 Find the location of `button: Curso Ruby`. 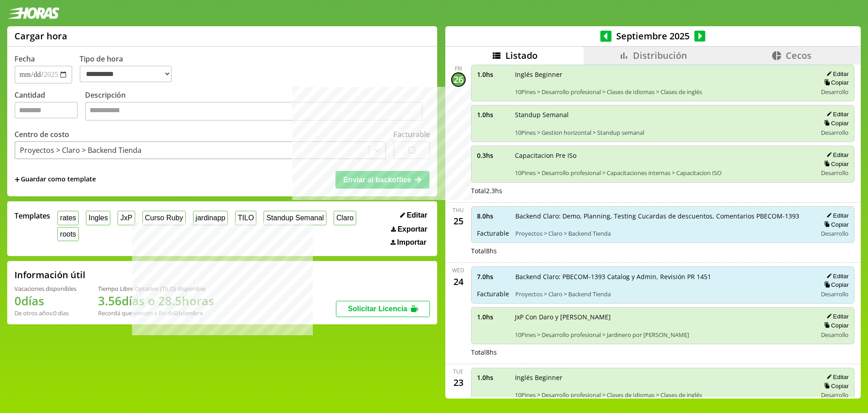

button: Curso Ruby is located at coordinates (164, 217).